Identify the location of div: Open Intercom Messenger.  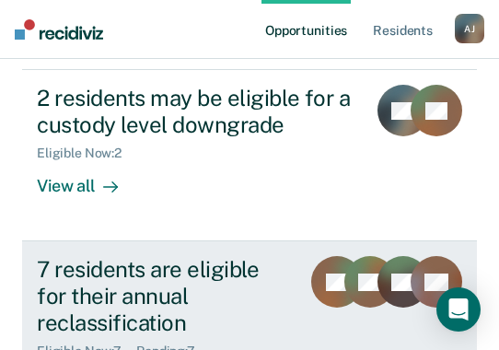
(459, 310).